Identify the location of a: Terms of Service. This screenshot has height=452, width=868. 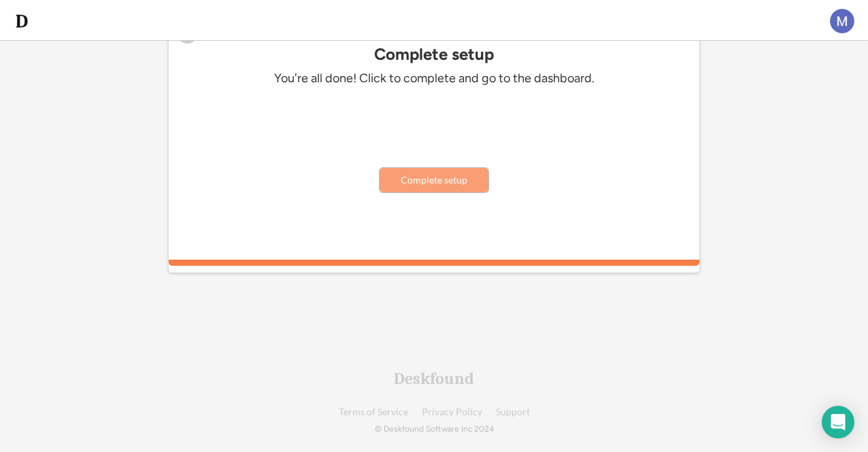
(374, 412).